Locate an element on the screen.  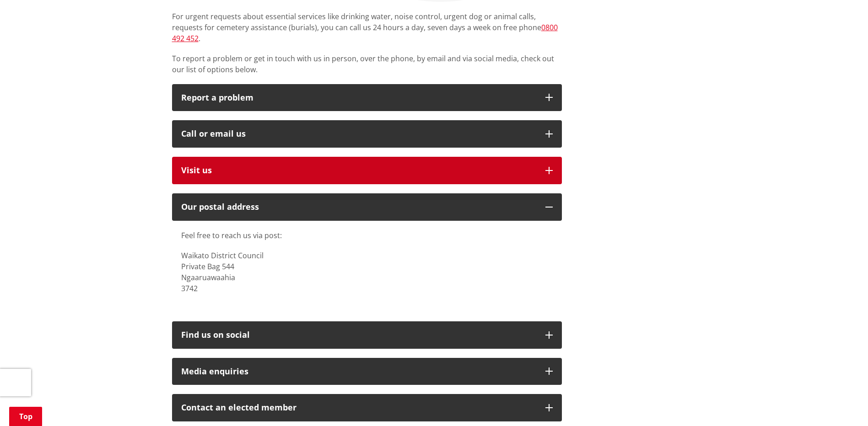
p: Waikato District Council Private Bag 544 Ngaaruawaahia 3742 is located at coordinates (367, 272).